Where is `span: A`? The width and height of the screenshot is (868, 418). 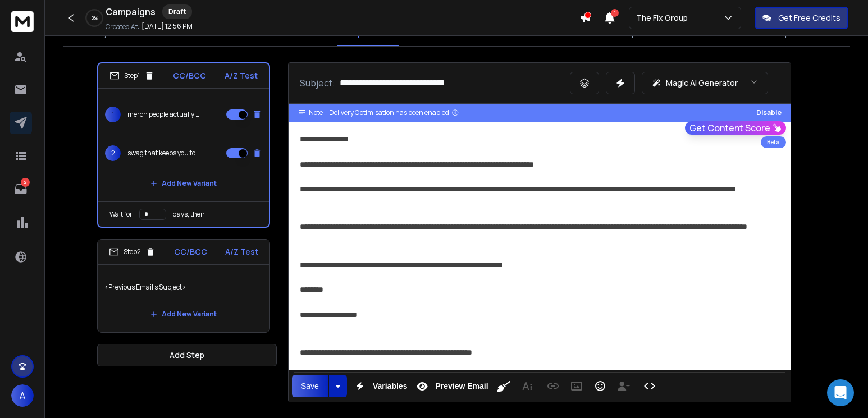
span: A is located at coordinates (23, 395).